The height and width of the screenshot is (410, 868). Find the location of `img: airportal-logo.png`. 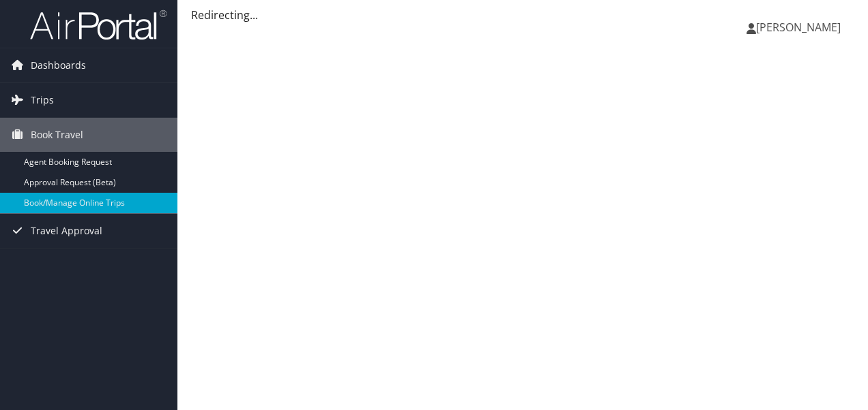

img: airportal-logo.png is located at coordinates (98, 25).